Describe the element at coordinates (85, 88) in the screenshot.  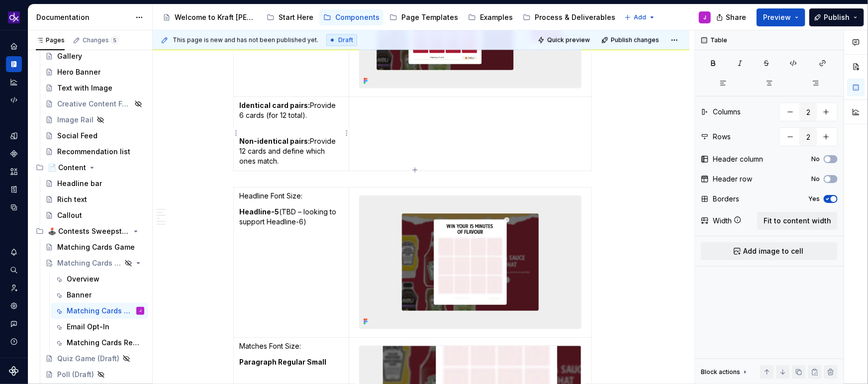
I see `div: Text with Image` at that location.